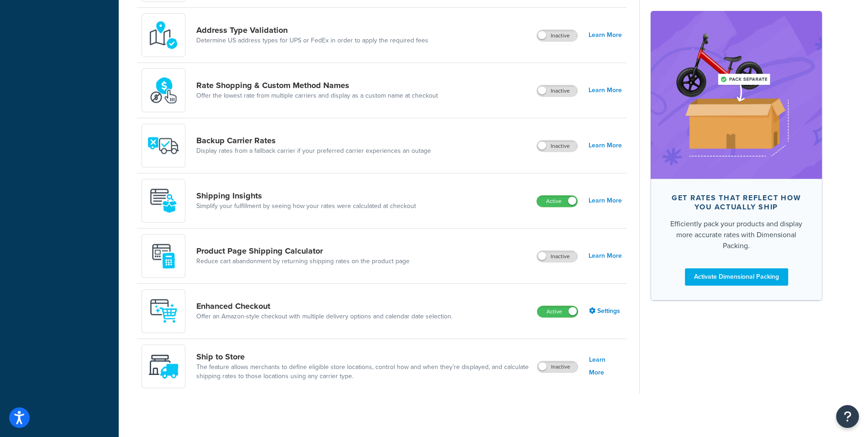 This screenshot has width=868, height=437. What do you see at coordinates (163, 90) in the screenshot?
I see `img: icon-duo-feat-rate-shopping-ecdd8bed.png` at bounding box center [163, 90].